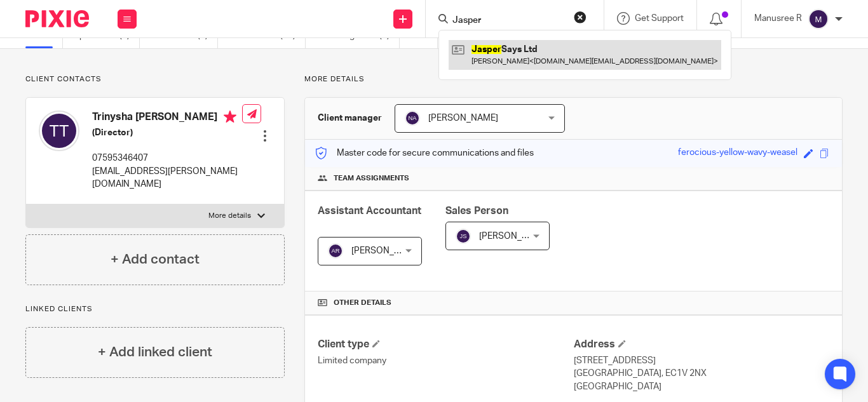 This screenshot has width=868, height=402. I want to click on h4: Address, so click(702, 344).